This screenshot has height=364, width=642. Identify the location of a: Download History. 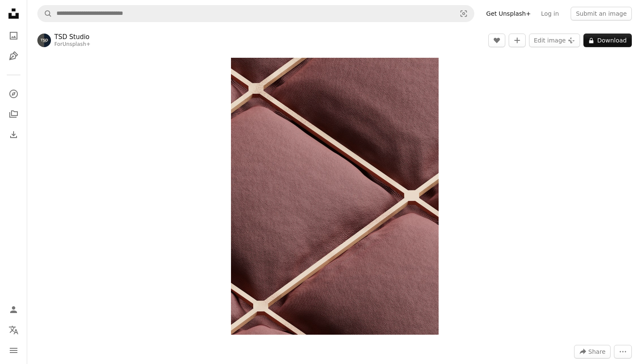
(14, 135).